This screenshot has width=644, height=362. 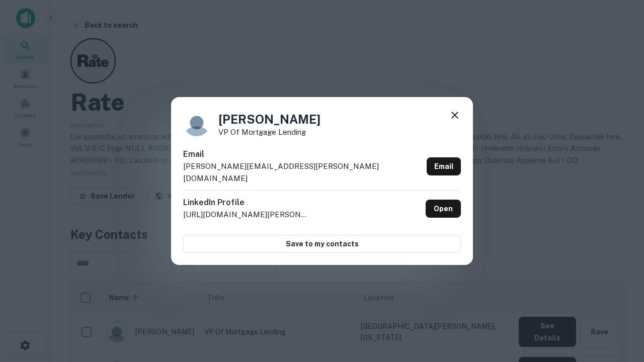 What do you see at coordinates (619, 306) in the screenshot?
I see `div: Chat Widget` at bounding box center [619, 306].